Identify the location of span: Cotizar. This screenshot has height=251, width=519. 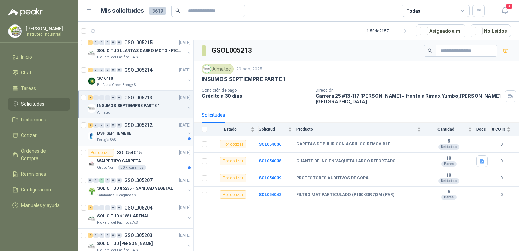
(29, 135).